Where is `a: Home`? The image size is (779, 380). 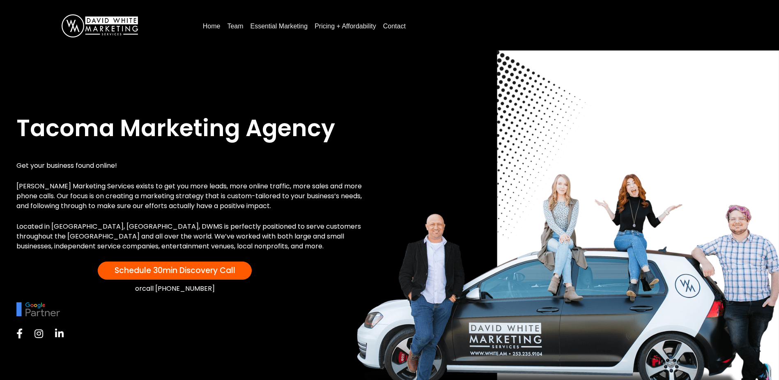
a: Home is located at coordinates (212, 26).